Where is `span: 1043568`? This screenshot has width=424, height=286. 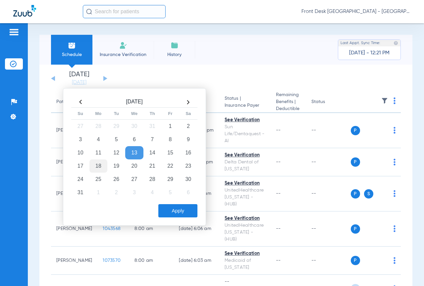
span: 1043568 is located at coordinates (112, 228).